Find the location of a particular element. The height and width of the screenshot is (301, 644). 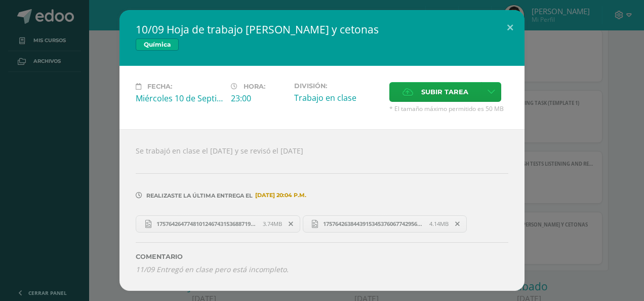

span: 17576426384439153453760677429567.jpg is located at coordinates (374, 224).